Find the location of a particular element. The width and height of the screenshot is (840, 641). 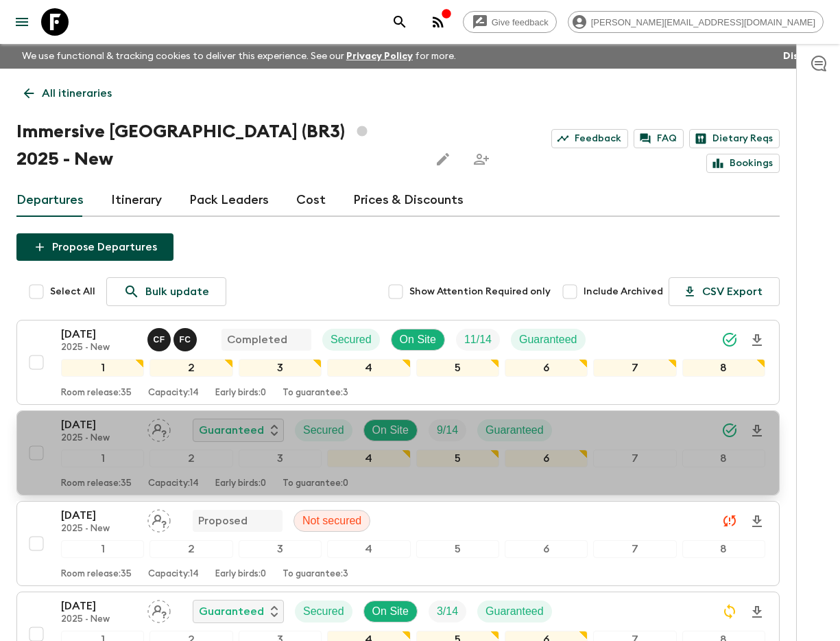

button: Propose Departures is located at coordinates (95, 247).